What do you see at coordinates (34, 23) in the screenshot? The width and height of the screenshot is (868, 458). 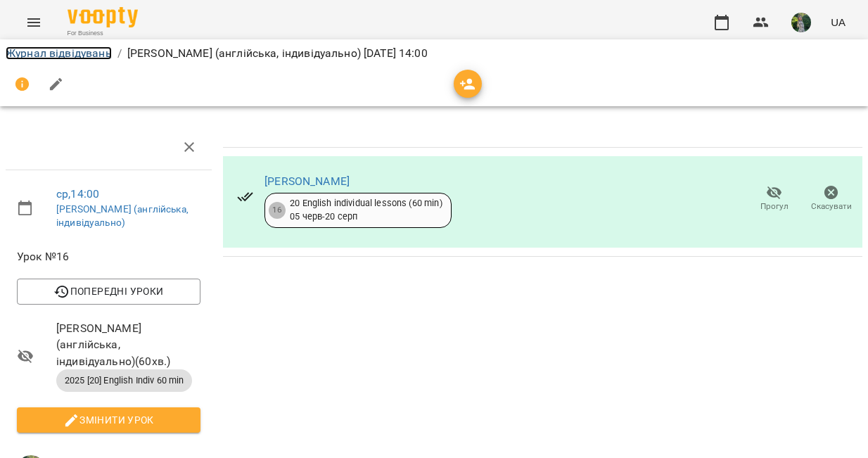 I see `button: Menu` at bounding box center [34, 23].